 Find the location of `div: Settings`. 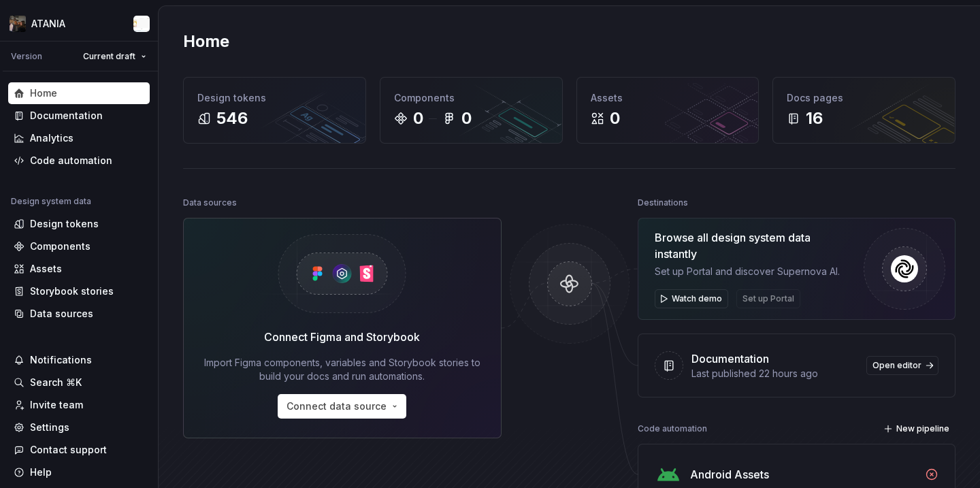

div: Settings is located at coordinates (50, 427).